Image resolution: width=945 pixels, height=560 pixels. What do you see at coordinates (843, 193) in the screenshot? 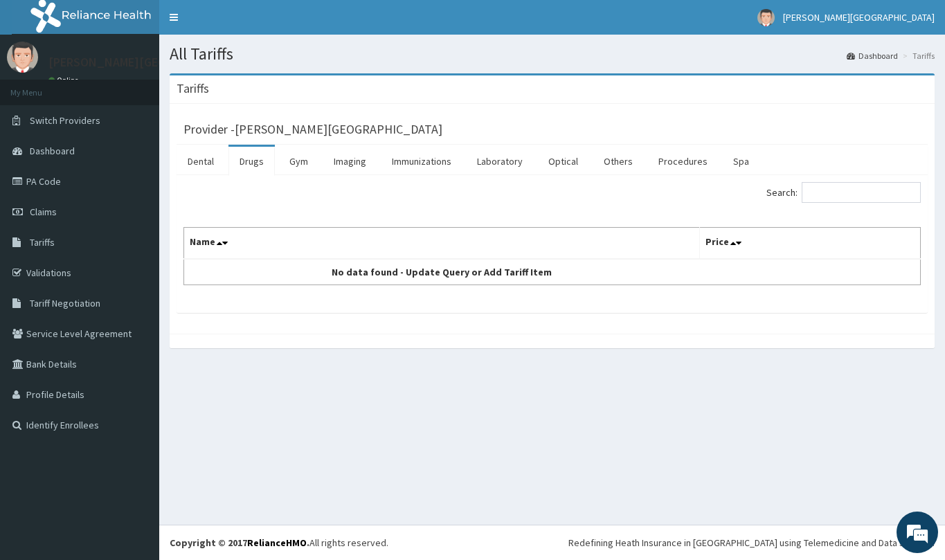
I see `label: Search:` at bounding box center [843, 193].